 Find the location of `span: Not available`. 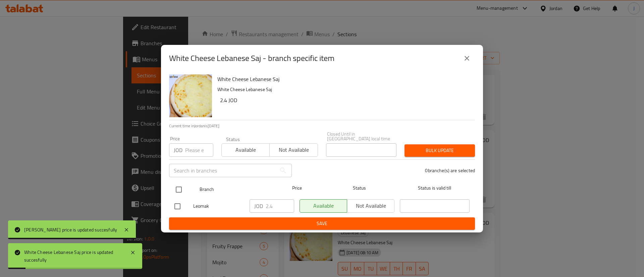

span: Not available is located at coordinates (293, 150).